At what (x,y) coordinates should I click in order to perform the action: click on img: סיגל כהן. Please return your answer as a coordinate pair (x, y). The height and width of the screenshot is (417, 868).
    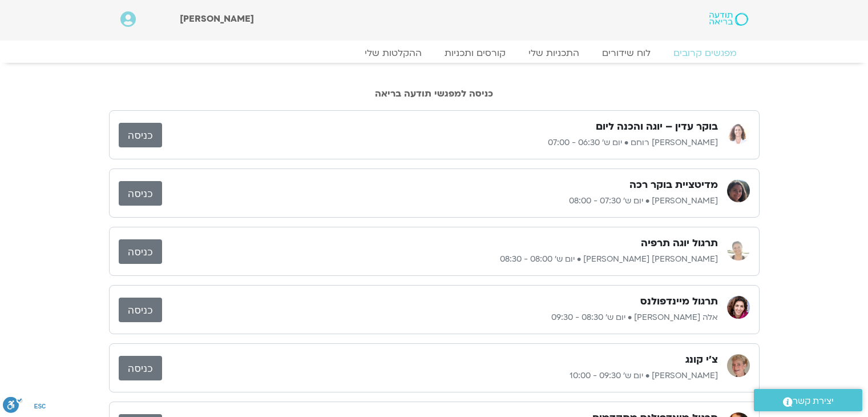
    Looking at the image, I should click on (738, 249).